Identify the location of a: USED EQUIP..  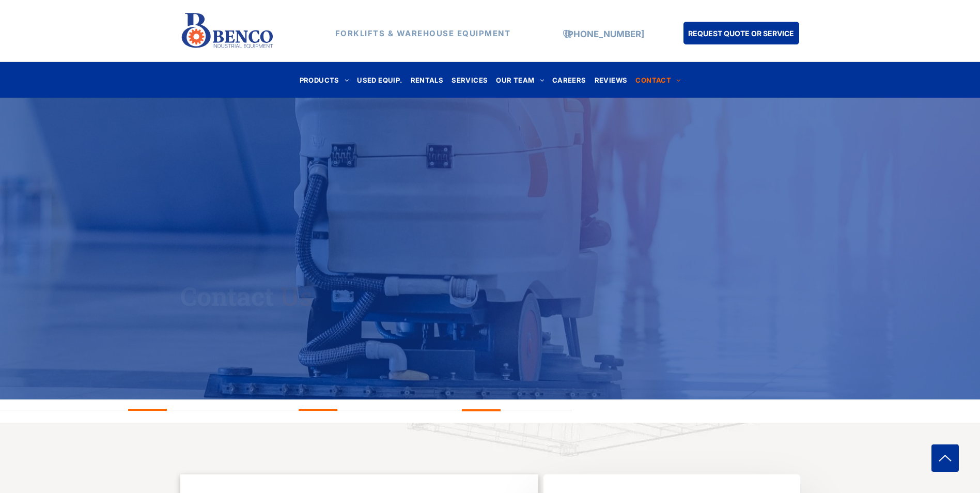
(379, 80).